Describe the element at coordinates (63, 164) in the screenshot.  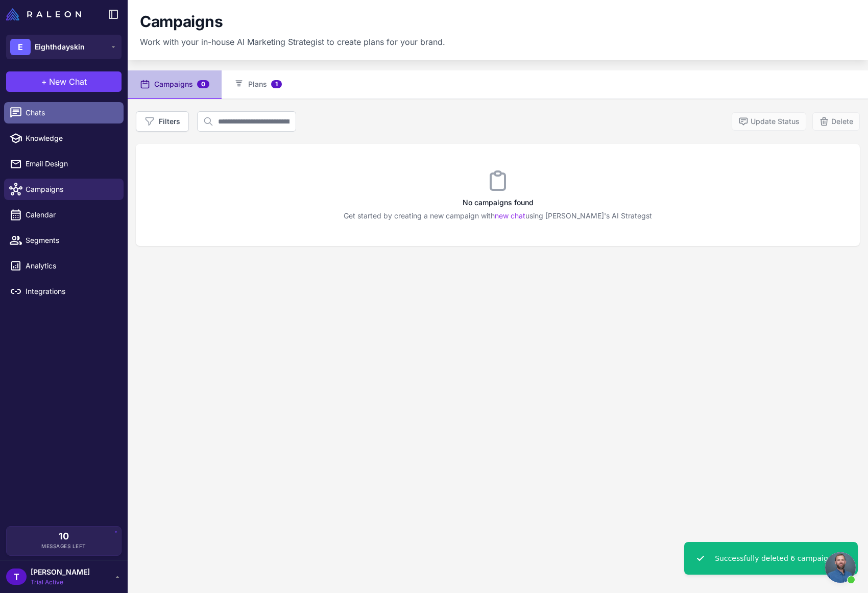
I see `a: Email Design` at that location.